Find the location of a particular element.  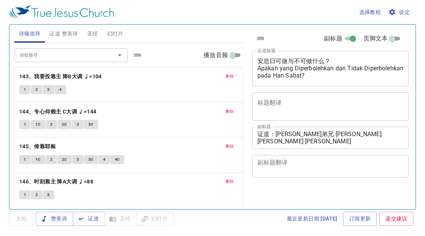

span: 页脚文本 is located at coordinates (376, 39).